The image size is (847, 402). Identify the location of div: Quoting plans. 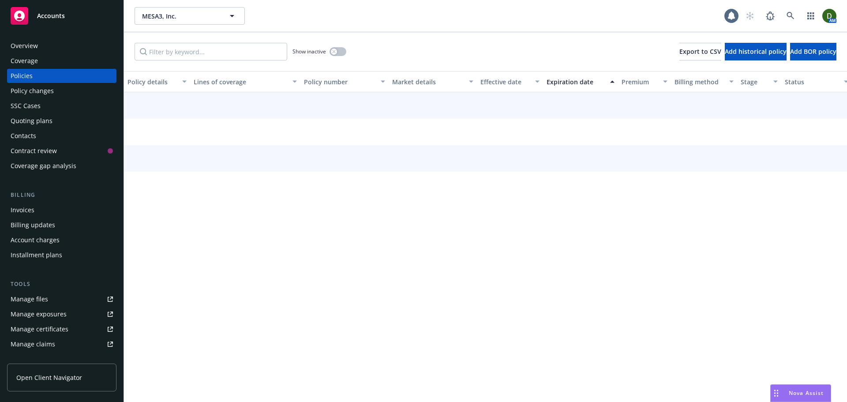
(31, 121).